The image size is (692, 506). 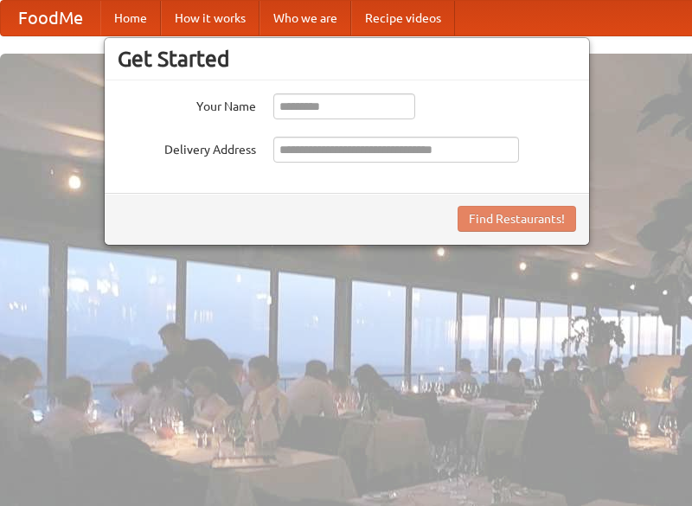 I want to click on a: Recipe videos, so click(x=403, y=18).